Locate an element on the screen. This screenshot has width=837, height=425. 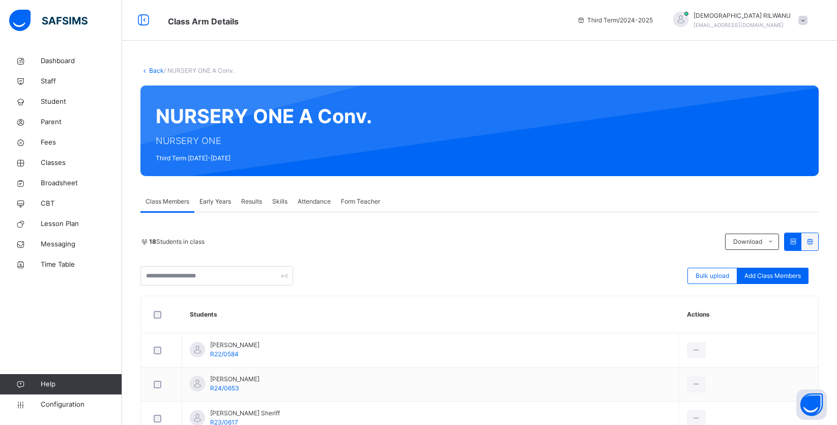
span: Attendance is located at coordinates (314, 201).